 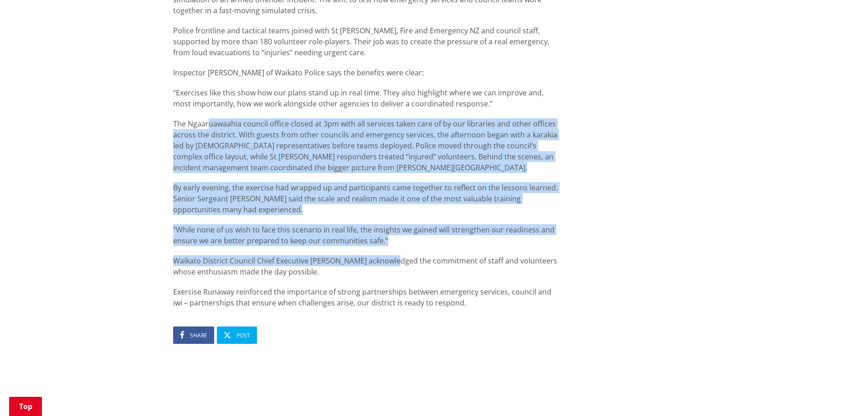 What do you see at coordinates (367, 235) in the screenshot?
I see `p: “While none of us wish to face this scenario in real life, the insights we gained will strengthen...` at bounding box center [367, 235].